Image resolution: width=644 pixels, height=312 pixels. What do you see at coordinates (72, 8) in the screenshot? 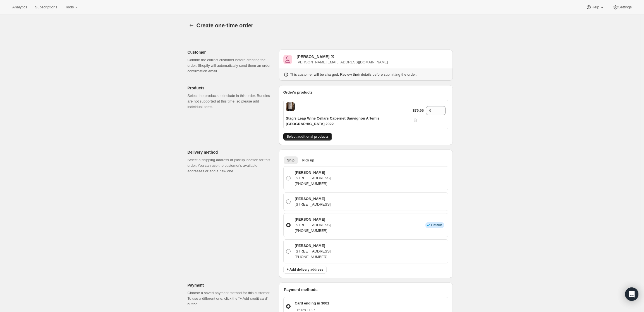
I see `button: Tools` at bounding box center [72, 8].